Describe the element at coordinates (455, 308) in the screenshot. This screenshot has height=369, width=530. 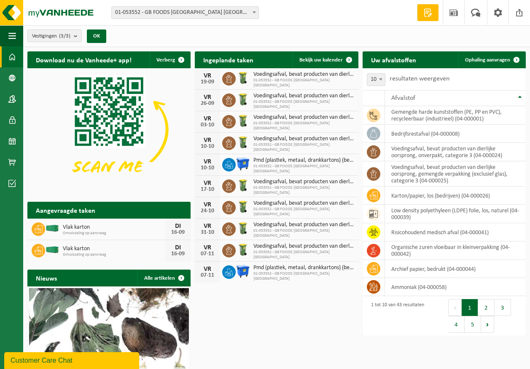
I see `button: Previous` at that location.